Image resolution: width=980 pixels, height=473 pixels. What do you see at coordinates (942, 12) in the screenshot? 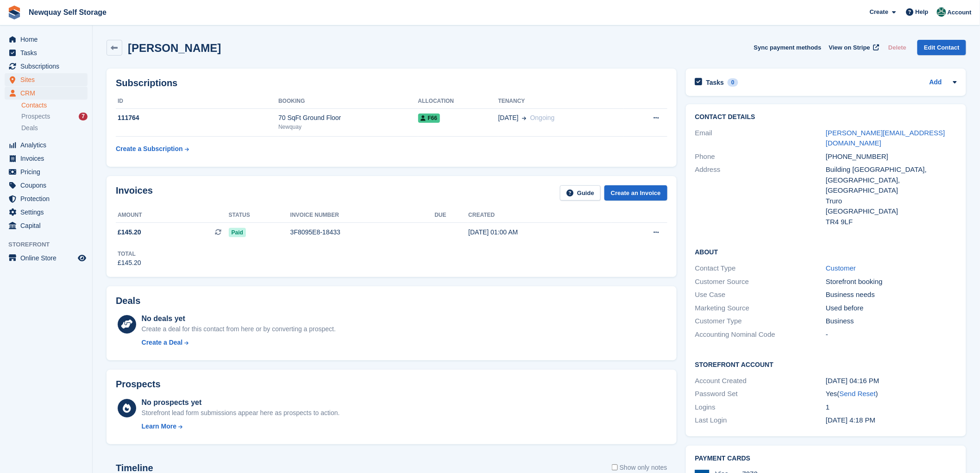
I see `img: JON` at bounding box center [942, 12].